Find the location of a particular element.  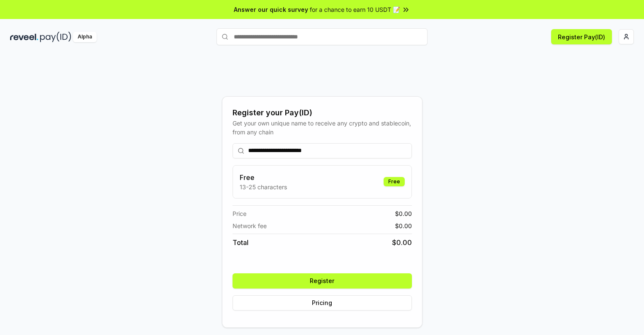

div: Get your own unique name to receive any crypto and stablecoin, from any chain is located at coordinates (322, 128).